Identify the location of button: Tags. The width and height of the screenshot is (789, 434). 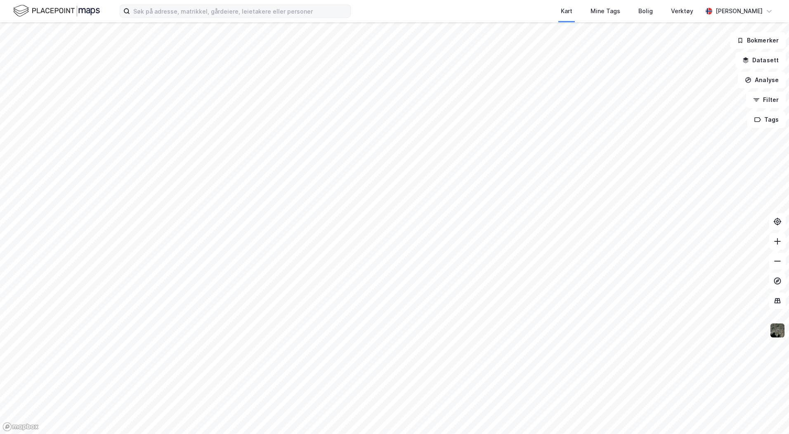
(766, 120).